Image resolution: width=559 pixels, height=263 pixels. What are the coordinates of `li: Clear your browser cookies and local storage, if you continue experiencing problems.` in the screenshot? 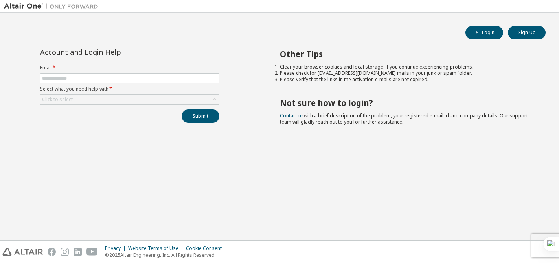 It's located at (406, 67).